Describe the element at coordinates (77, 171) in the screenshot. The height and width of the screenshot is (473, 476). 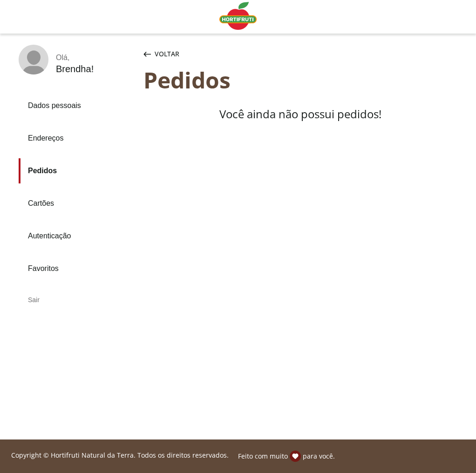
I see `a: Pedidos` at that location.